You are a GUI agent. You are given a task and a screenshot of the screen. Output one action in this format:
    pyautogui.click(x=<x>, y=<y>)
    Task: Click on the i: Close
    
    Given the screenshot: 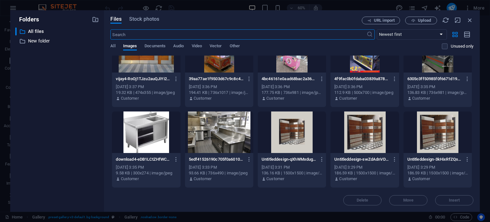 What is the action you would take?
    pyautogui.click(x=470, y=20)
    